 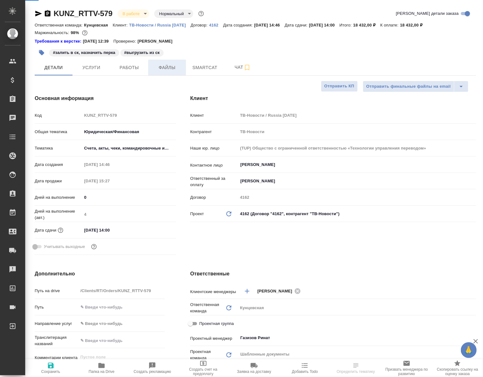 I want to click on span: Создать рекламацию, so click(x=152, y=371).